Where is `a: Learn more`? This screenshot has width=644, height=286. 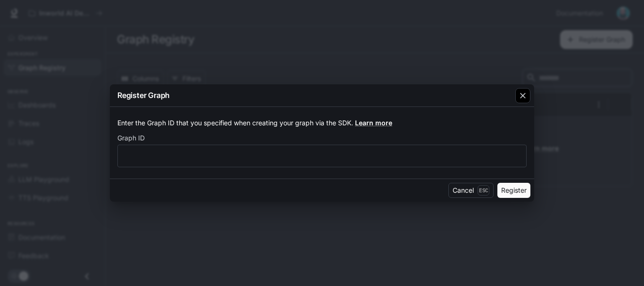 a: Learn more is located at coordinates (373, 122).